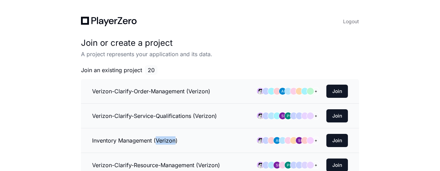  What do you see at coordinates (220, 54) in the screenshot?
I see `p: A project represents your application and its data.` at bounding box center [220, 54].